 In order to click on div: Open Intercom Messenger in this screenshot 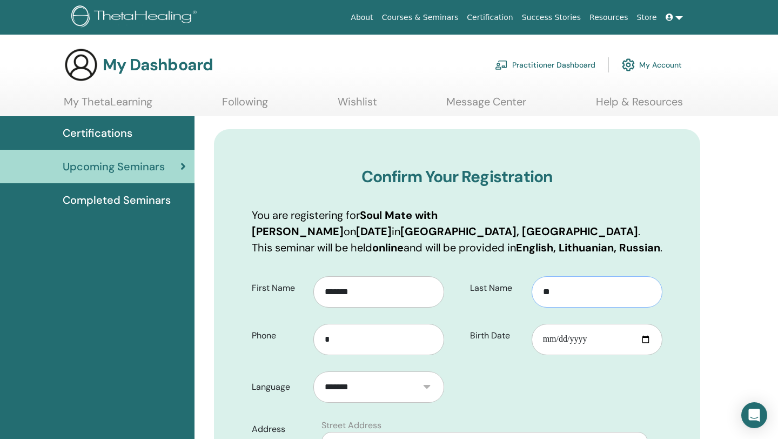, I will do `click(754, 415)`.